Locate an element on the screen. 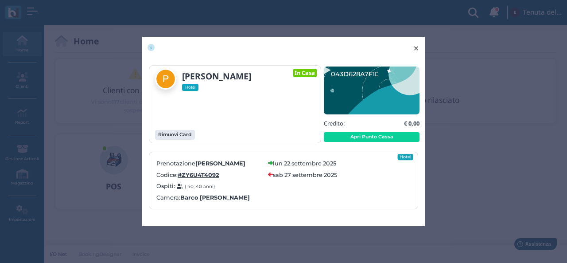  label: Camera: is located at coordinates (203, 197).